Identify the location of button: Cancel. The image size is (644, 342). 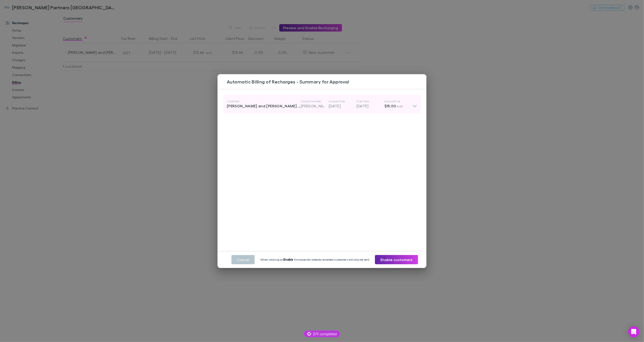
(243, 260).